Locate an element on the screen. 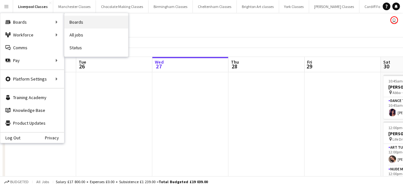  a: Boards is located at coordinates (96, 22).